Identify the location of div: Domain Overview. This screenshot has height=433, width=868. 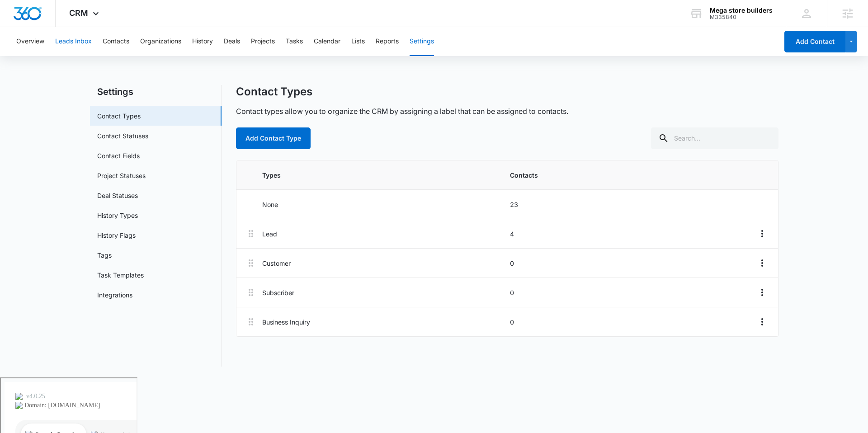
(57, 56).